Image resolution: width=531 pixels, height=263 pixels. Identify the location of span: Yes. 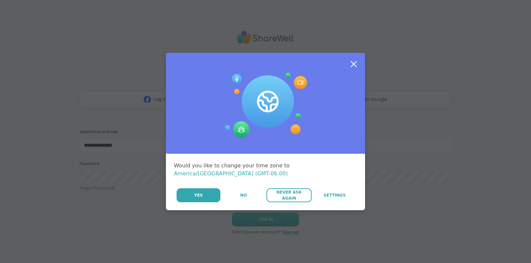
(198, 195).